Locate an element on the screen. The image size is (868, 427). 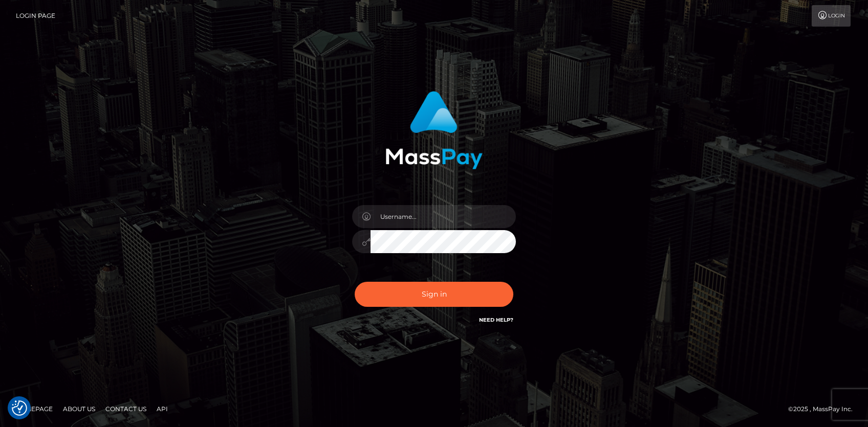
div: © 2025 , MassPay Inc. is located at coordinates (824, 410).